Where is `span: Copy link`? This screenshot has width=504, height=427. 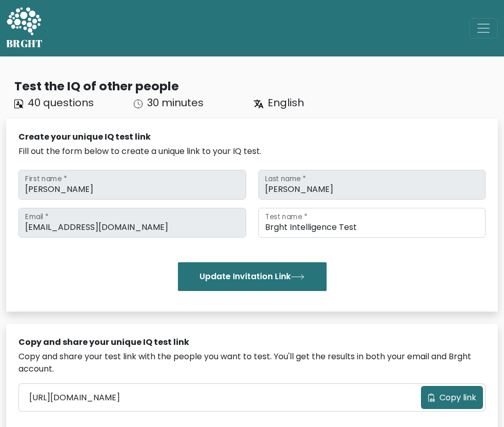 span: Copy link is located at coordinates (458, 398).